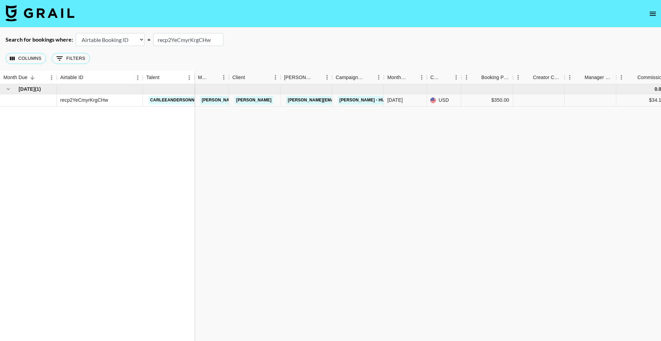 Image resolution: width=661 pixels, height=341 pixels. What do you see at coordinates (71, 59) in the screenshot?
I see `button: Show filters` at bounding box center [71, 59].